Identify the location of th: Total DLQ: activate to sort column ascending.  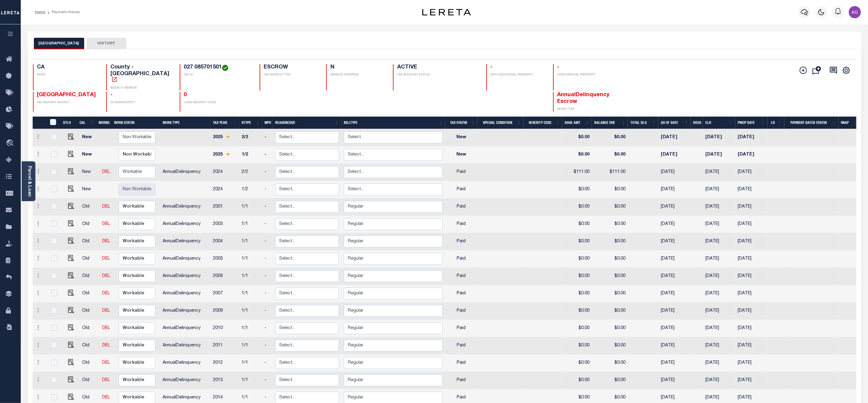
(643, 123).